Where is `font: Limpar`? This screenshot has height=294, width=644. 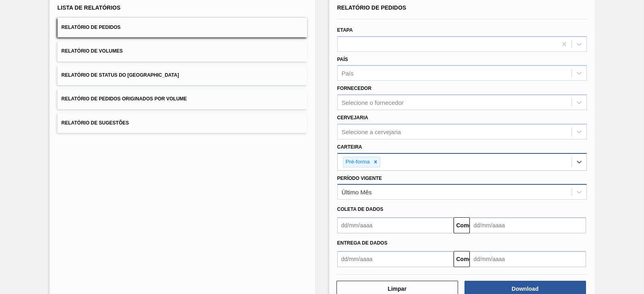
font: Limpar is located at coordinates (397, 289).